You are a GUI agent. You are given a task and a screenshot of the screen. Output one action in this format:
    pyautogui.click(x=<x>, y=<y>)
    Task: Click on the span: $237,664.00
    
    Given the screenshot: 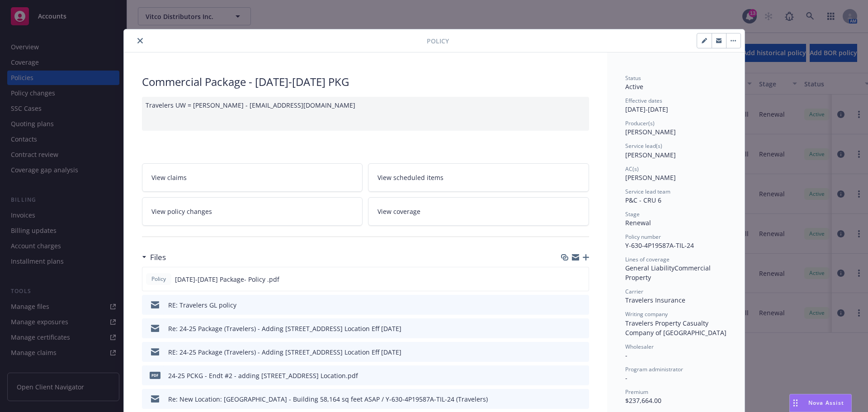 What is the action you would take?
    pyautogui.click(x=644, y=400)
    